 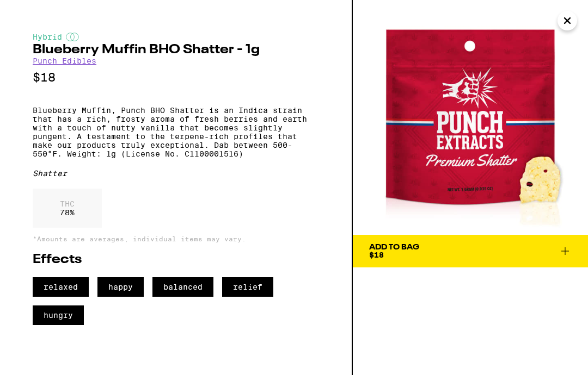 What do you see at coordinates (376, 255) in the screenshot?
I see `span: $18` at bounding box center [376, 255].